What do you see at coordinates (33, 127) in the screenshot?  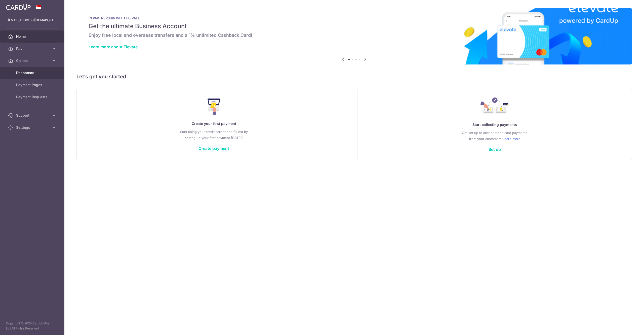 I see `span: Settings` at bounding box center [33, 127].